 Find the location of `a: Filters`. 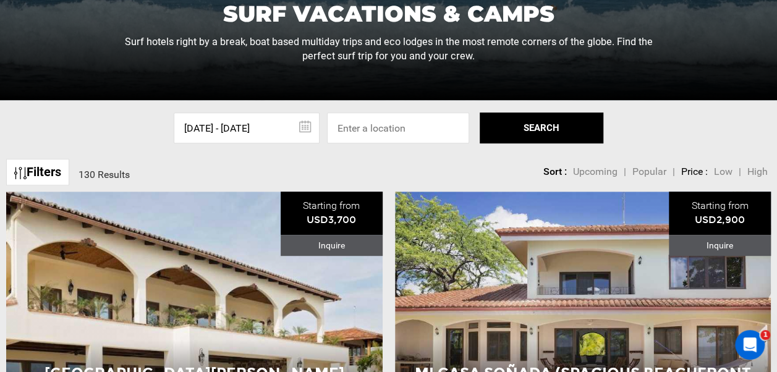

a: Filters is located at coordinates (38, 172).